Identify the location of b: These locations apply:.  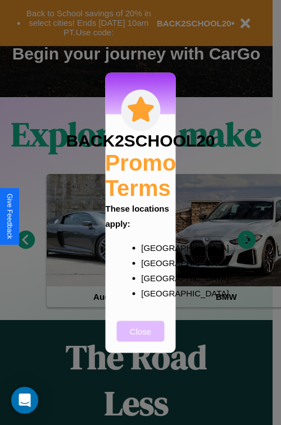
(137, 215).